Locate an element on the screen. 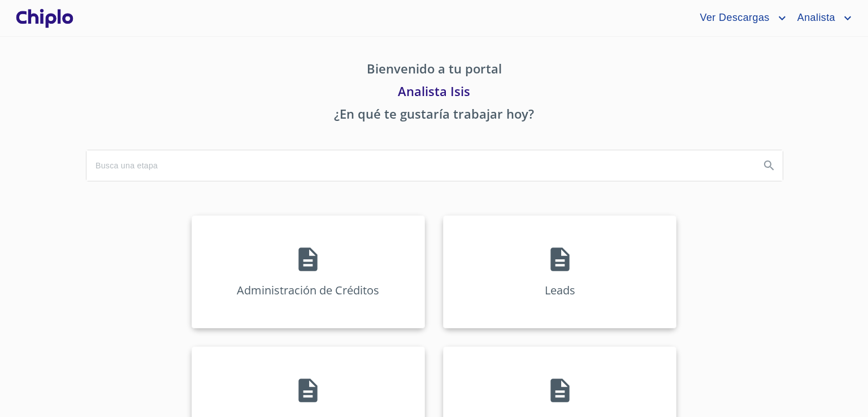  p: ¿En qué te gustaría trabajar hoy? is located at coordinates (434, 116).